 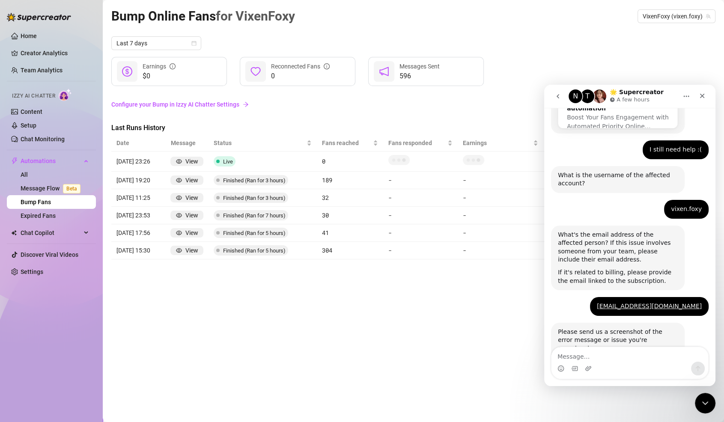 I want to click on a: Content, so click(x=31, y=112).